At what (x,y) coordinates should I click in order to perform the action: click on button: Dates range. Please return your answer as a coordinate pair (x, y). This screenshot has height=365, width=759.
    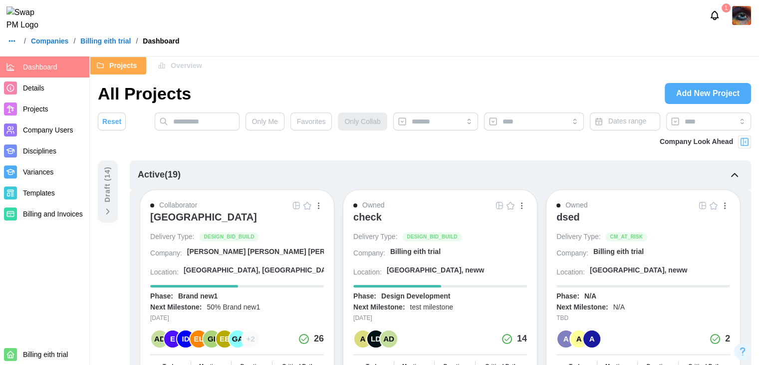
    Looking at the image, I should click on (625, 121).